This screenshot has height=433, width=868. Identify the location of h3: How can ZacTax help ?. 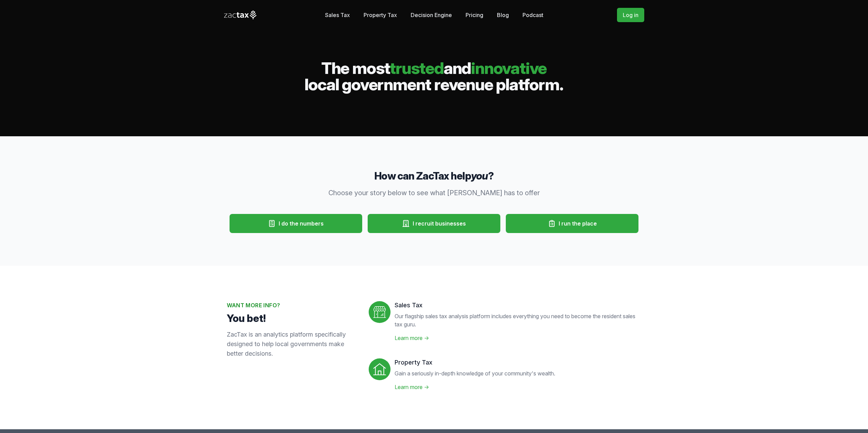
(434, 176).